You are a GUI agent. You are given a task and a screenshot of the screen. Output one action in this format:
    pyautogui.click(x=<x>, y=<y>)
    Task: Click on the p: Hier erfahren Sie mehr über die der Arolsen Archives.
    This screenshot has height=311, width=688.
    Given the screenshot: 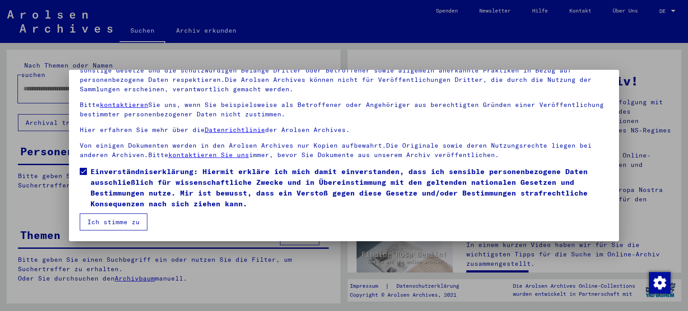 What is the action you would take?
    pyautogui.click(x=344, y=130)
    